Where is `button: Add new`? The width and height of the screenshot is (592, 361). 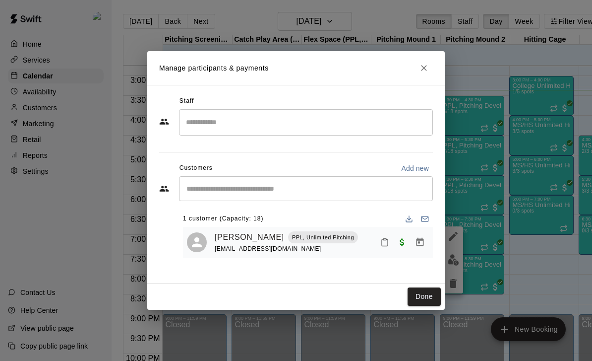
button: Add new is located at coordinates (415, 168).